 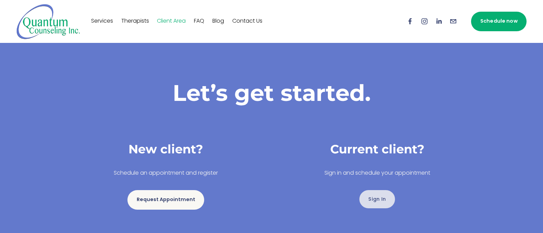 I want to click on a: LinkedIn, so click(x=439, y=21).